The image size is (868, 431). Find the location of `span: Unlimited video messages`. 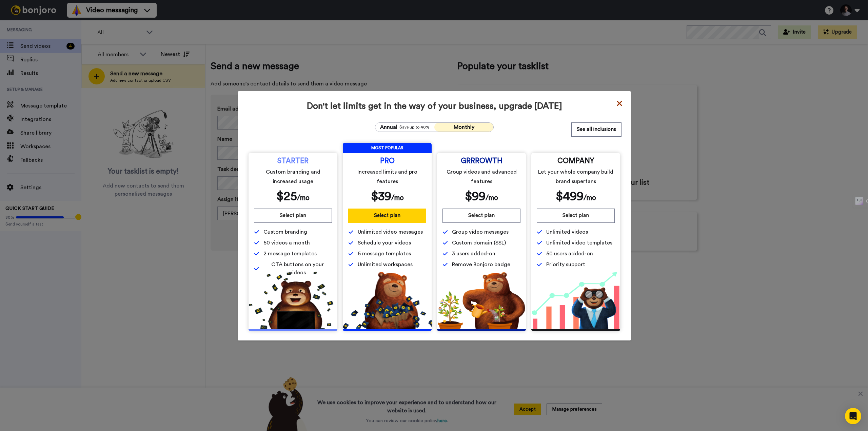

span: Unlimited video messages is located at coordinates (390, 232).